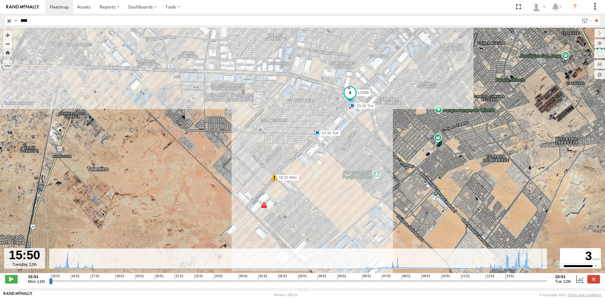 The image size is (605, 298). I want to click on div: © Copyright 2025 -, so click(570, 294).